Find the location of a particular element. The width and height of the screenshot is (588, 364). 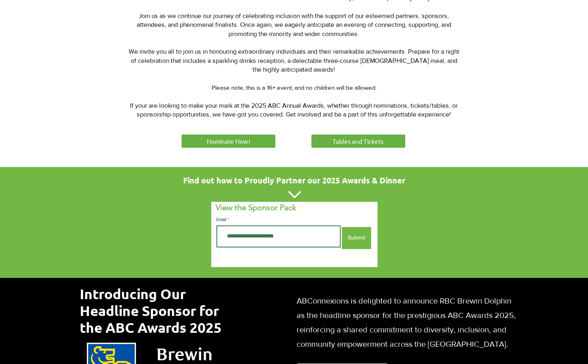

span: If your are looking to make your mark at the 2025 ABC Annual Awards, whether through nominations,... is located at coordinates (294, 110).